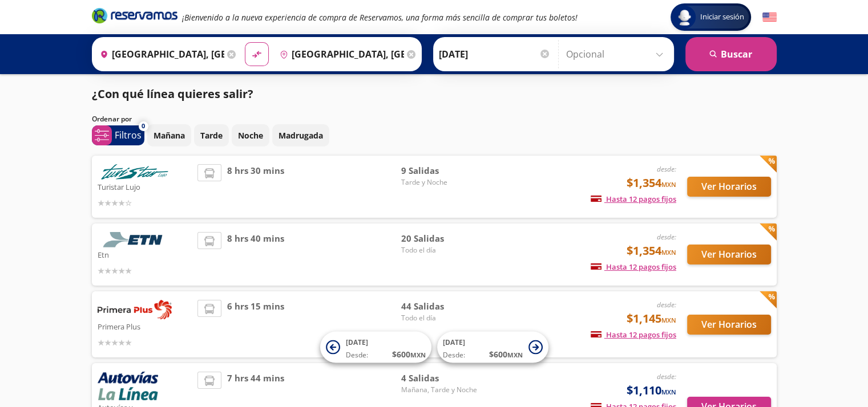 The width and height of the screenshot is (868, 407). Describe the element at coordinates (255, 186) in the screenshot. I see `span: 8 hrs 30 mins` at that location.